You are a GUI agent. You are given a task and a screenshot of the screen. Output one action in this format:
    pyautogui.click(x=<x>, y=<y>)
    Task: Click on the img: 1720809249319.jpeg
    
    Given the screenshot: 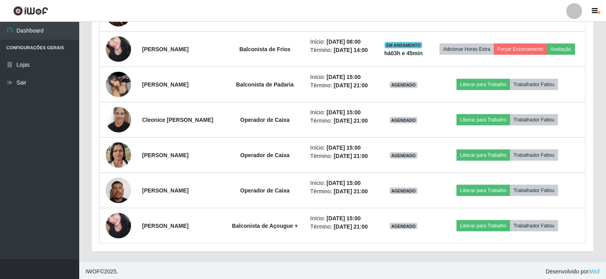 What is the action you would take?
    pyautogui.click(x=119, y=155)
    